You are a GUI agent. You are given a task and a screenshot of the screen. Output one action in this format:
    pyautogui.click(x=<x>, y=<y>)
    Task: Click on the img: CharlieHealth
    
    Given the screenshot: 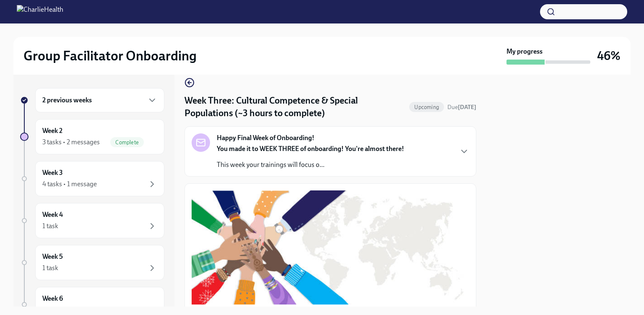 What is the action you would take?
    pyautogui.click(x=40, y=12)
    